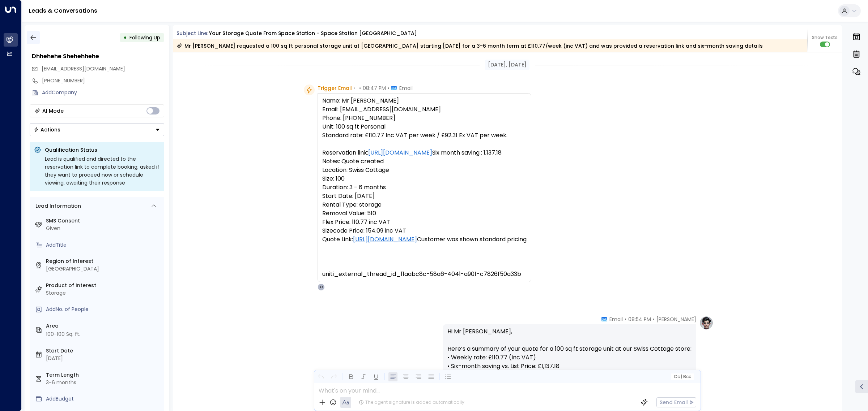 This screenshot has width=868, height=411. I want to click on div: 3-6 months, so click(103, 383).